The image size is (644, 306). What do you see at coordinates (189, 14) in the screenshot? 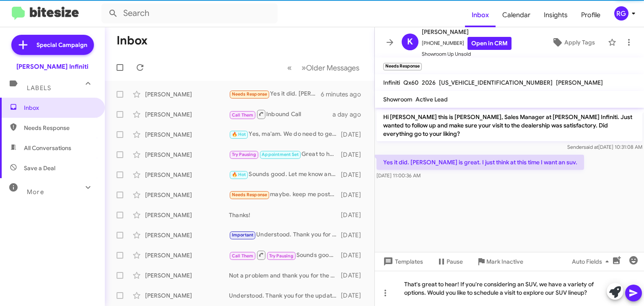
I see `input: Search` at bounding box center [189, 14].